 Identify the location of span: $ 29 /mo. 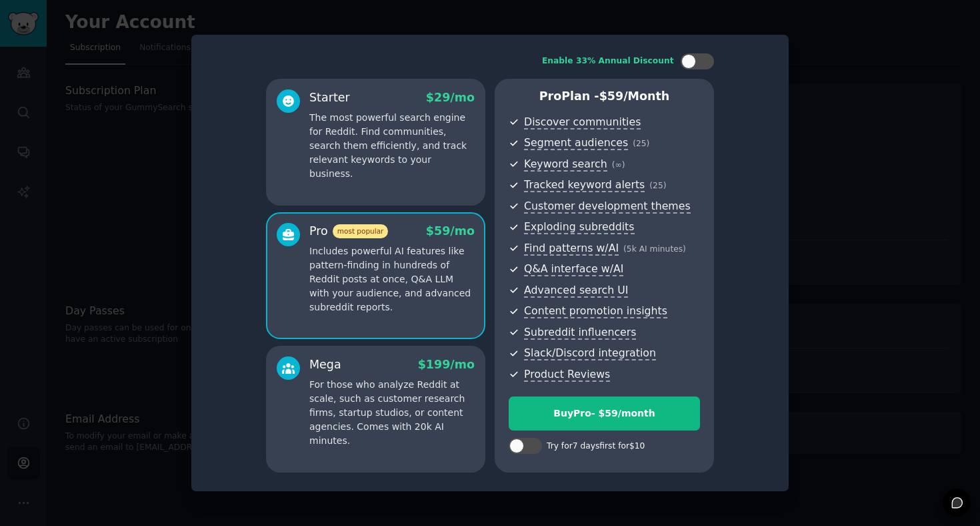
(450, 97).